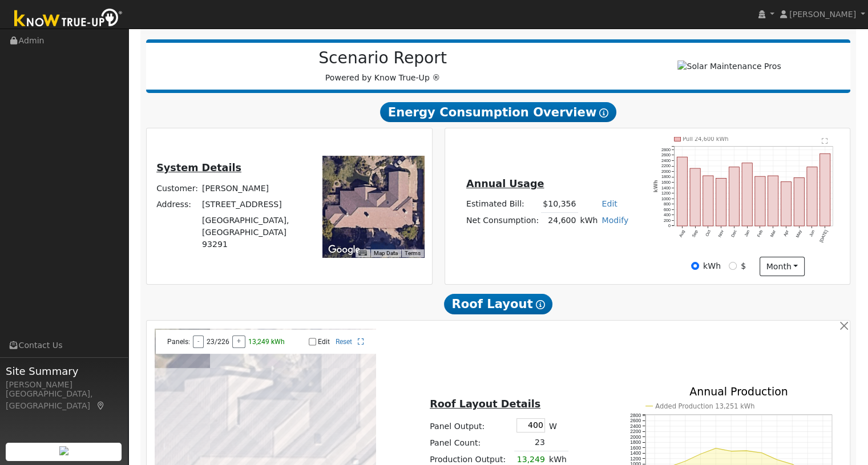 The height and width of the screenshot is (465, 868). What do you see at coordinates (362, 253) in the screenshot?
I see `button: Keyboard shortcuts` at bounding box center [362, 253].